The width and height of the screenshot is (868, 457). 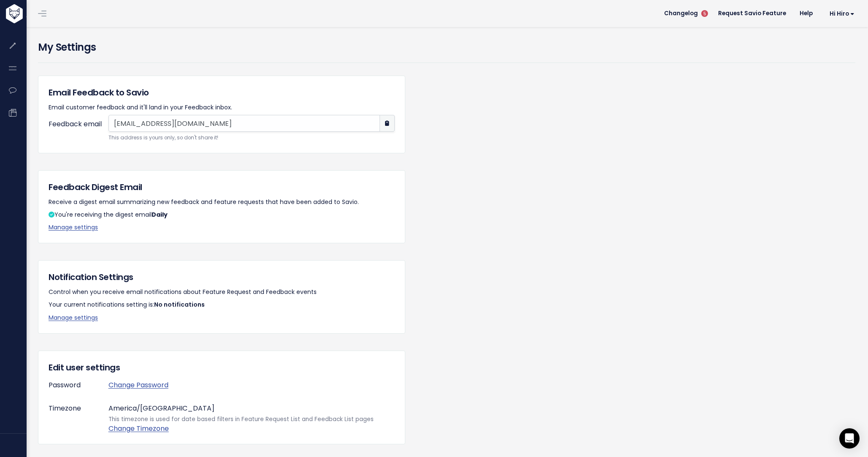 What do you see at coordinates (221, 202) in the screenshot?
I see `p: Receive a digest email summarizing new feedback and feature requests that have been added to Savio.` at bounding box center [221, 202].